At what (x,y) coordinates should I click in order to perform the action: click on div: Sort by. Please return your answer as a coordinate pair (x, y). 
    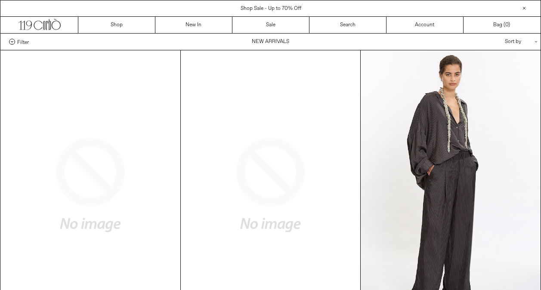
    Looking at the image, I should click on (493, 42).